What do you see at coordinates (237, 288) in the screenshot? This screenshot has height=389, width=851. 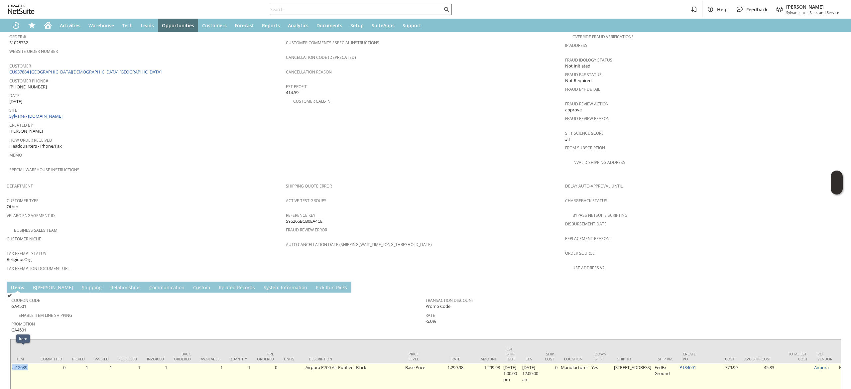 I see `a: Related Records` at bounding box center [237, 288].